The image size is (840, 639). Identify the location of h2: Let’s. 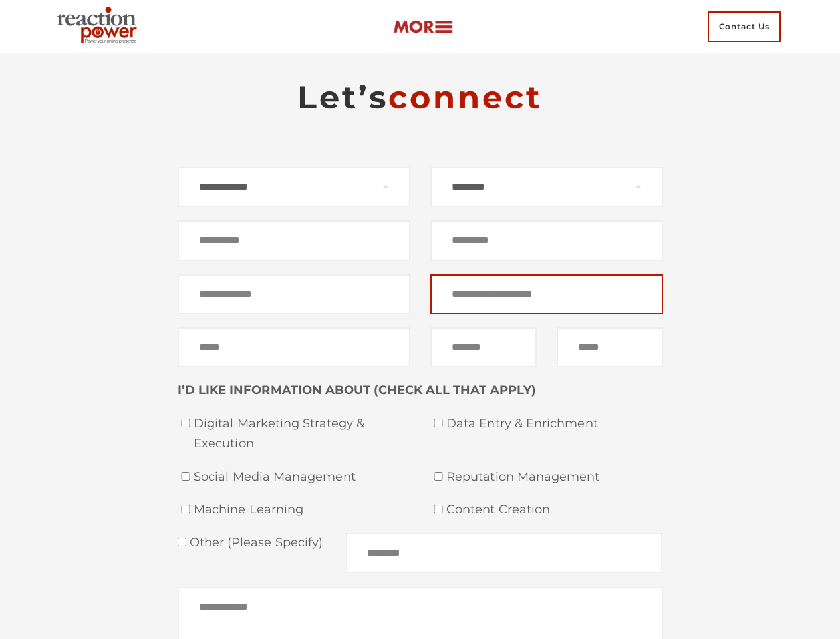
(420, 97).